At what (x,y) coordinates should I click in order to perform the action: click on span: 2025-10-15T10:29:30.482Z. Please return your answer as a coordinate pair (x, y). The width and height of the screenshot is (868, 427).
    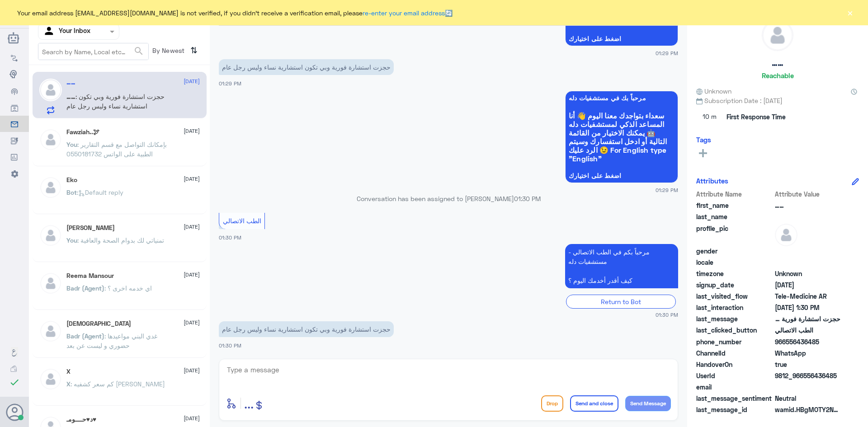
    Looking at the image, I should click on (807, 285).